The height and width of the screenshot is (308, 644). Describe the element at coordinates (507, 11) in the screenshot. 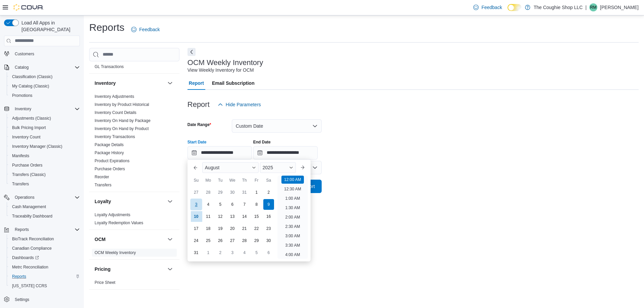

I see `span: Dark Mode` at that location.